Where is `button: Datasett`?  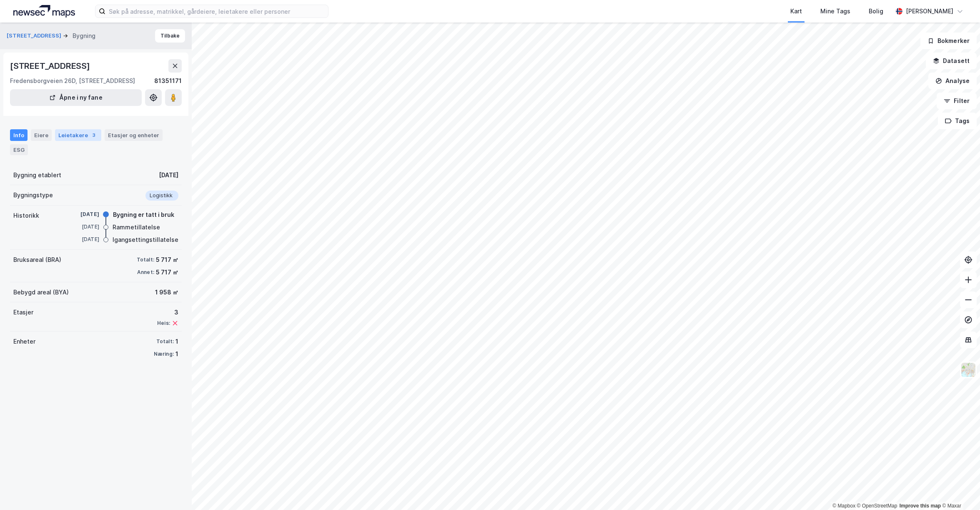
button: Datasett is located at coordinates (951, 61).